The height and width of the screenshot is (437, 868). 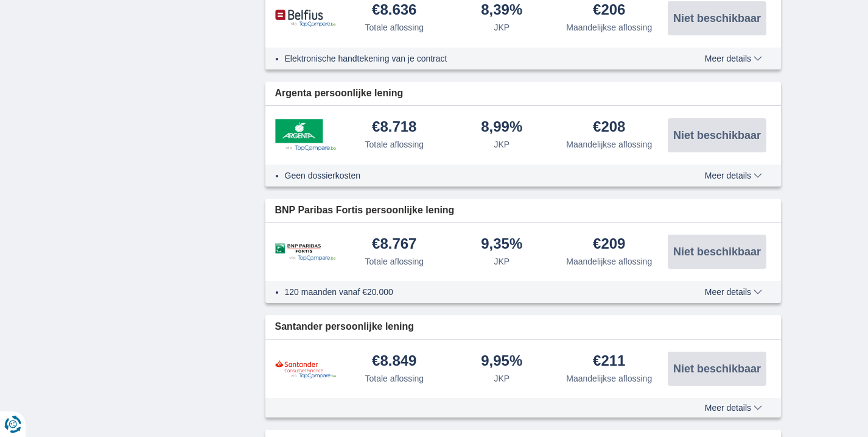 I want to click on div: €8.636, so click(x=394, y=10).